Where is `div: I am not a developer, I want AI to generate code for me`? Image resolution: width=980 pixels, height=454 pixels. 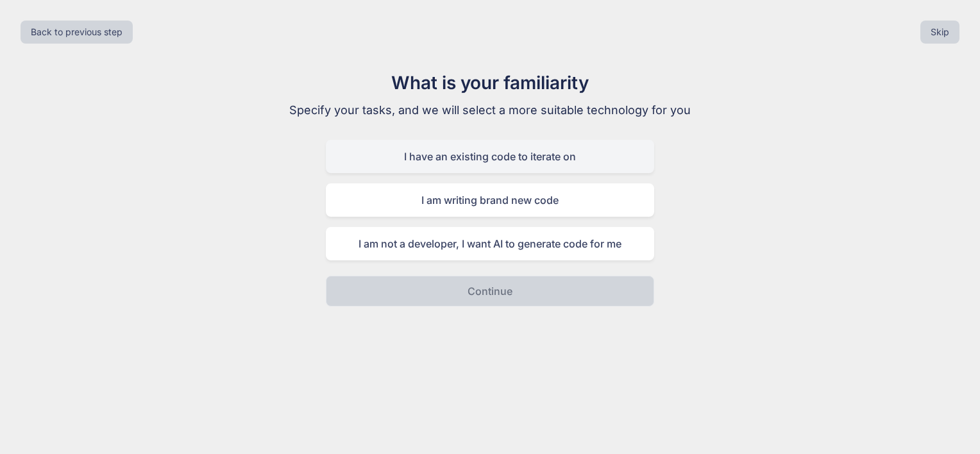
div: I am not a developer, I want AI to generate code for me is located at coordinates (490, 244).